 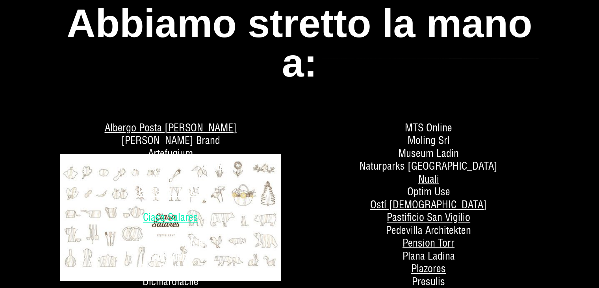 What do you see at coordinates (171, 230) in the screenshot?
I see `a: Ciasa de Munt` at bounding box center [171, 230].